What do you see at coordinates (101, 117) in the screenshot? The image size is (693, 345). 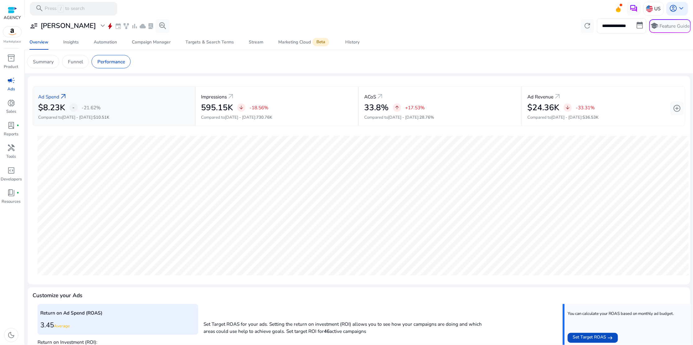 I see `span: $10.51K` at bounding box center [101, 117].